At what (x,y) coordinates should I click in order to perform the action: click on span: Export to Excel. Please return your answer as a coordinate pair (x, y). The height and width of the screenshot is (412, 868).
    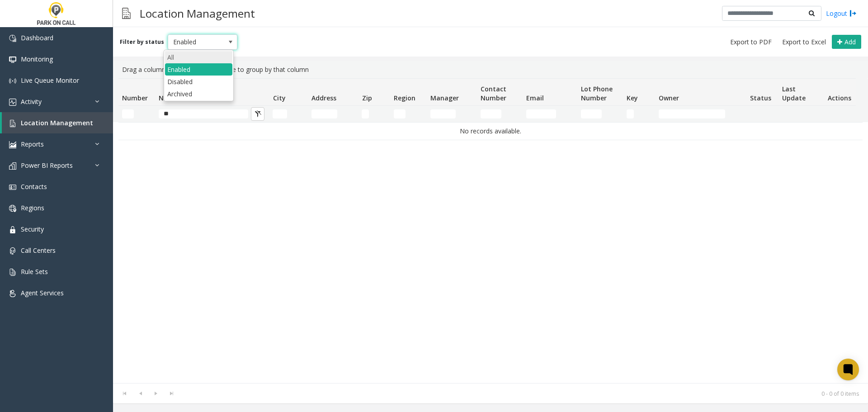
    Looking at the image, I should click on (804, 42).